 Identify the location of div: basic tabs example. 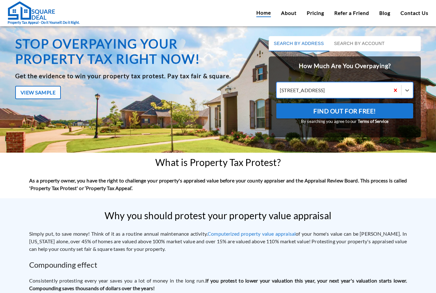
(345, 44).